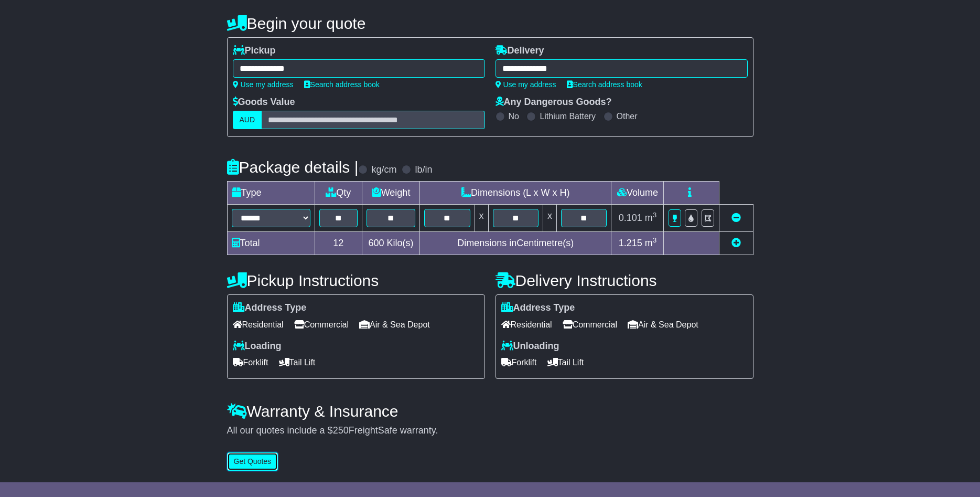 The image size is (980, 497). Describe the element at coordinates (554, 102) in the screenshot. I see `label: Any Dangerous Goods?` at that location.